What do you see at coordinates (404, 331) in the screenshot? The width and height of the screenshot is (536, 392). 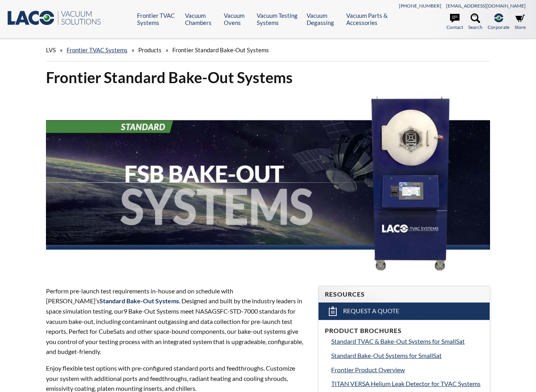 I see `h4: Product Brochures` at bounding box center [404, 331].